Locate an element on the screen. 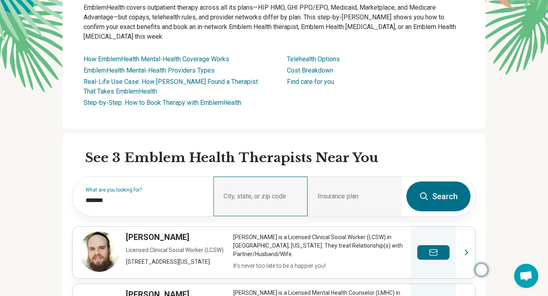 The height and width of the screenshot is (296, 548). a: Cost Breakdown is located at coordinates (310, 70).